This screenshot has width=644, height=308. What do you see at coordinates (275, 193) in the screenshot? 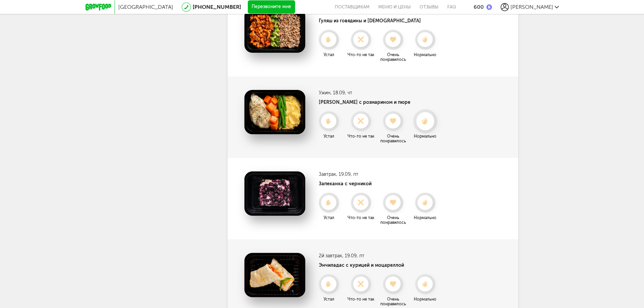
I see `img: Запеканка с черникой` at bounding box center [275, 193].